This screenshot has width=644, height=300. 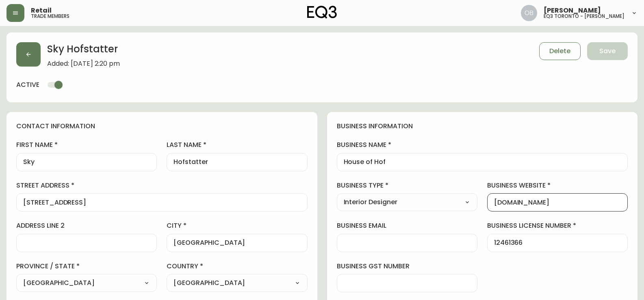 I want to click on span: Delete, so click(x=560, y=51).